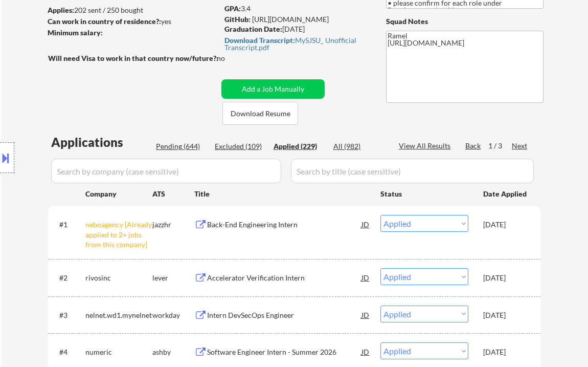 The width and height of the screenshot is (588, 367). What do you see at coordinates (296, 44) in the screenshot?
I see `div: MySJSU_ Unofficial Transcript.pdf` at bounding box center [296, 44].